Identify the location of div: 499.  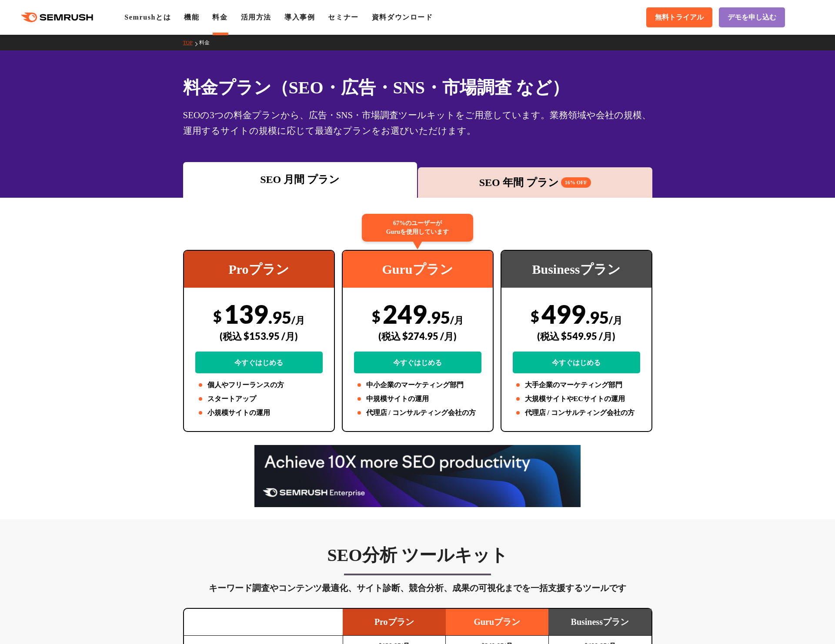
(576, 336).